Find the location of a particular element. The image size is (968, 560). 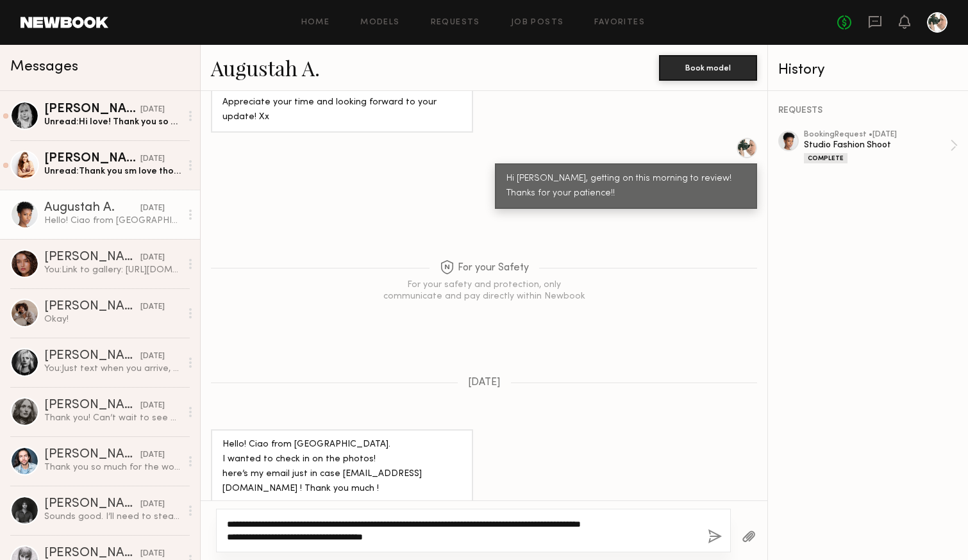

span: For your Safety is located at coordinates (484, 267).